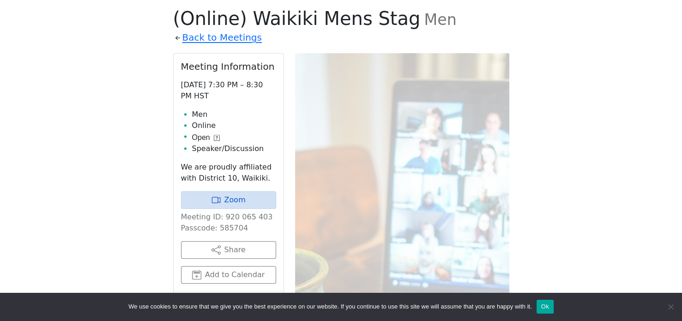 This screenshot has height=321, width=682. Describe the element at coordinates (229, 223) in the screenshot. I see `p: Meeting ID: 920 065 403 Passcode: 585704` at that location.